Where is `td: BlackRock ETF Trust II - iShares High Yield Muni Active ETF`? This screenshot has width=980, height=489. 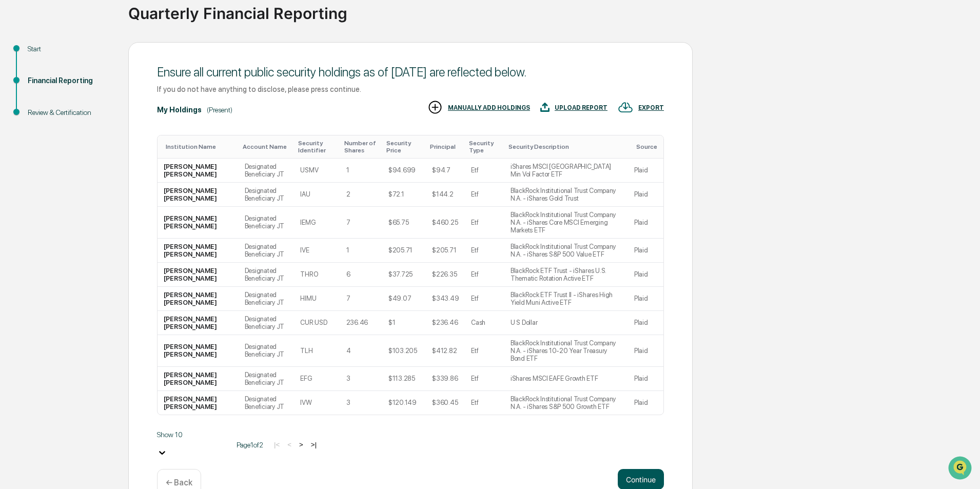 td: BlackRock ETF Trust II - iShares High Yield Muni Active ETF is located at coordinates (566, 299).